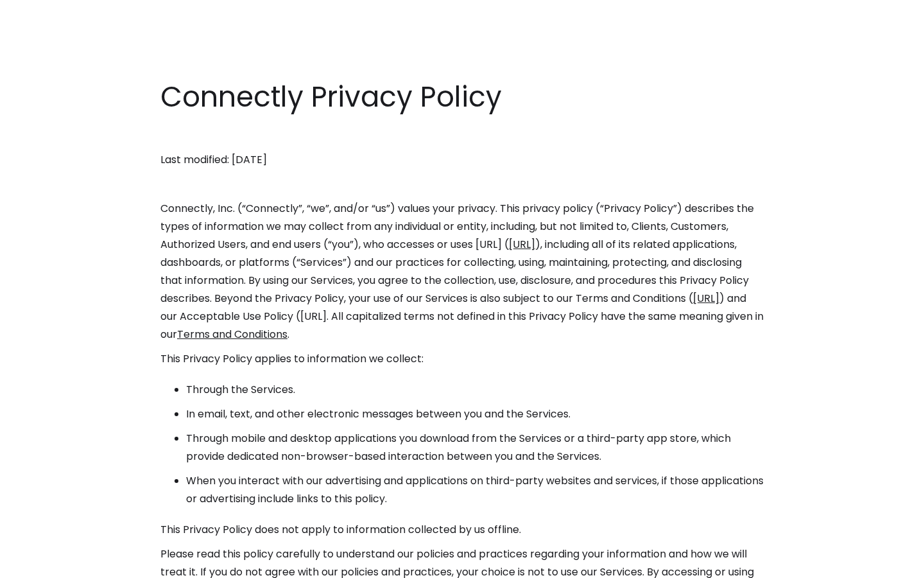 The width and height of the screenshot is (924, 578). I want to click on li: In email, text, and other electronic messages between you and the Services., so click(475, 414).